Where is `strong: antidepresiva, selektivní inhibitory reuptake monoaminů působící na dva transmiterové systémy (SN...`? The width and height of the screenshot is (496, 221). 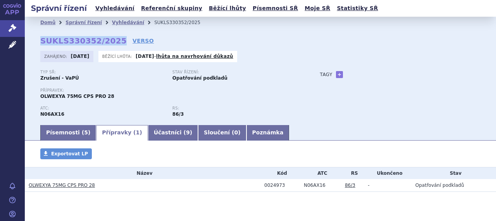
strong: antidepresiva, selektivní inhibitory reuptake monoaminů působící na dva transmiterové systémy (SN... is located at coordinates (178, 114).